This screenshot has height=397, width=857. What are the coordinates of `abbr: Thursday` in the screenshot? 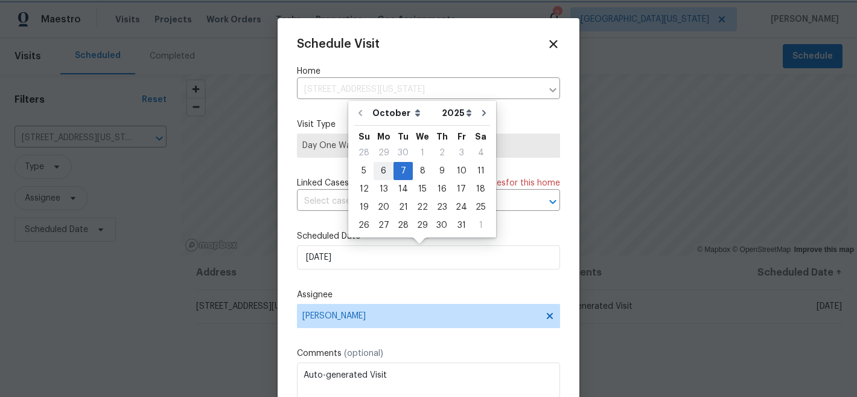 It's located at (442, 136).